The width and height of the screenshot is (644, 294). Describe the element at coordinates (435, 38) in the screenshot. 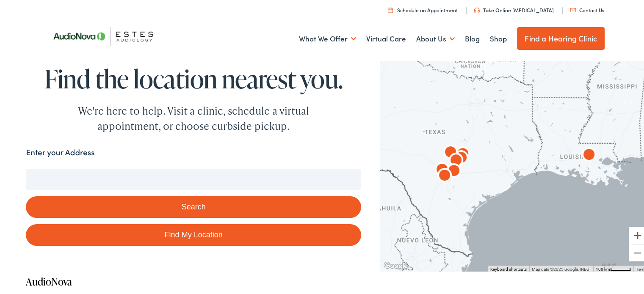

I see `a: About Us` at that location.